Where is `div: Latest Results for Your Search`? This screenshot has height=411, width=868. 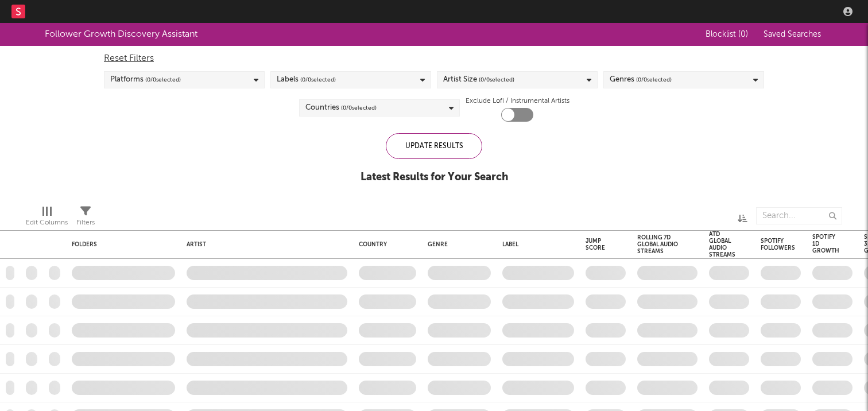 div: Latest Results for Your Search is located at coordinates (434, 178).